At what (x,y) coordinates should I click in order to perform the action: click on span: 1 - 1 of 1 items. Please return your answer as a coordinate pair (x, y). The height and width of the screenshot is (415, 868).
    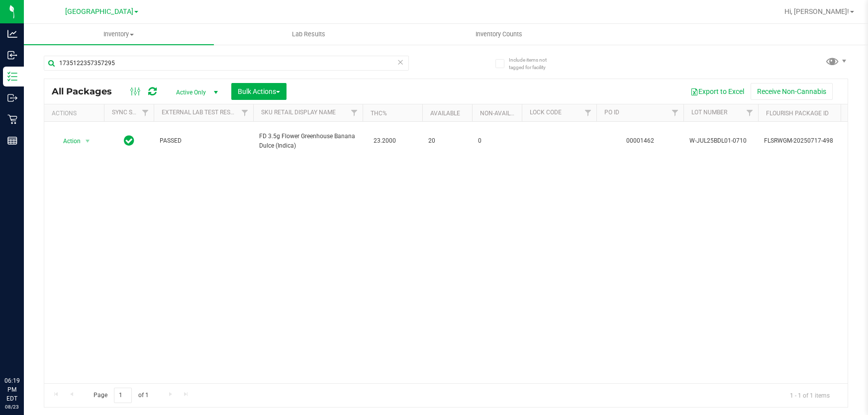
    Looking at the image, I should click on (810, 396).